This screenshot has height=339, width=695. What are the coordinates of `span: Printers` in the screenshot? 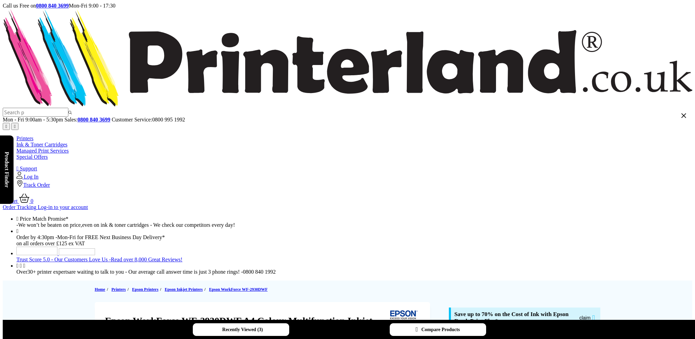 It's located at (119, 289).